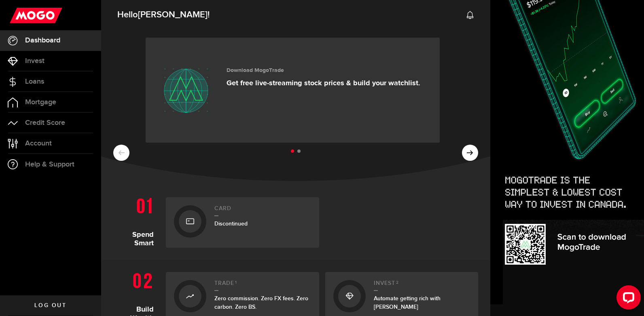 The image size is (644, 316). I want to click on h2: Trade, so click(263, 285).